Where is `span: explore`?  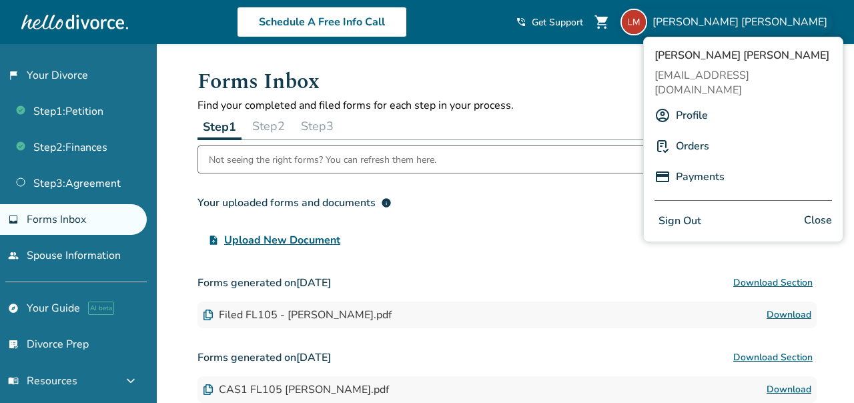 span: explore is located at coordinates (13, 308).